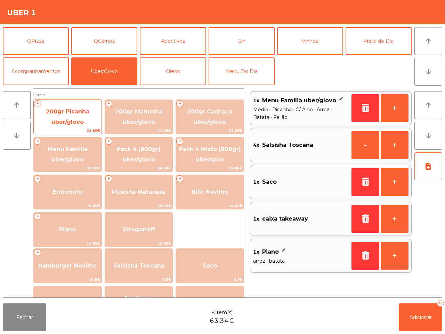 The width and height of the screenshot is (445, 334). I want to click on button: Aperitivos, so click(173, 41).